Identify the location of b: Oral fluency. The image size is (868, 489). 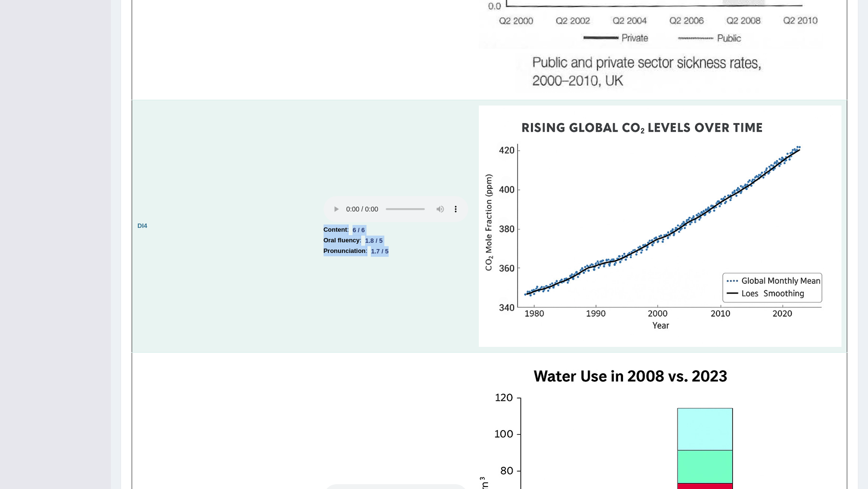
(341, 241).